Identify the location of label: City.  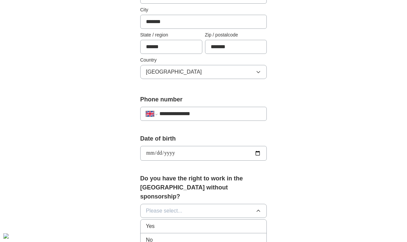
(204, 10).